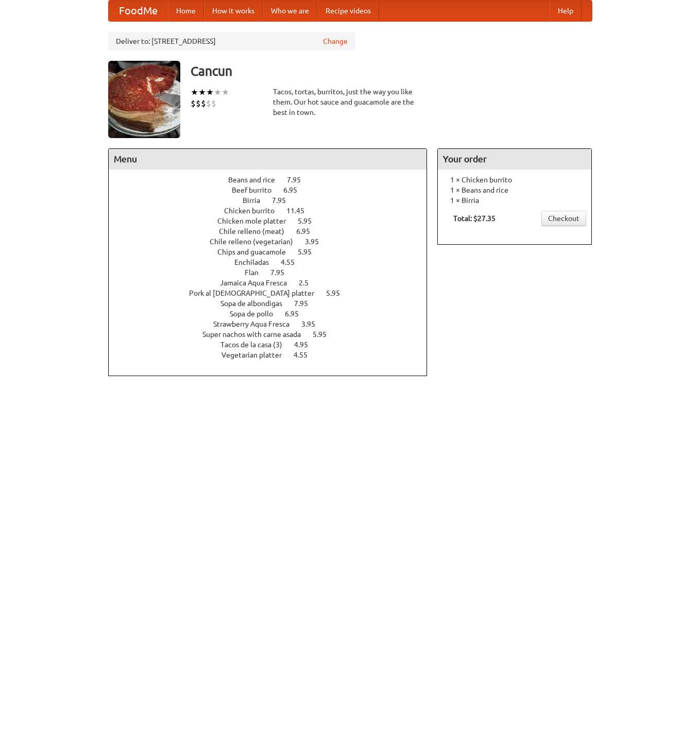  Describe the element at coordinates (350, 102) in the screenshot. I see `div: Tacos, tortas, burritos, just the way you like them. Our hot sauce and guacamole are the best in ...` at that location.